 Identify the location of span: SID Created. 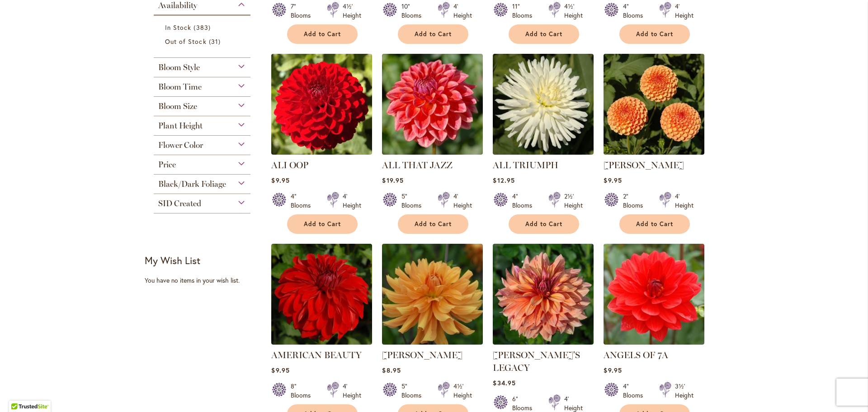
(179, 204).